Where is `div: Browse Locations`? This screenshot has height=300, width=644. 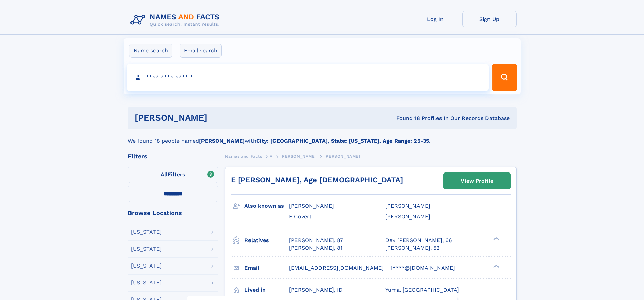 div: Browse Locations is located at coordinates (173, 213).